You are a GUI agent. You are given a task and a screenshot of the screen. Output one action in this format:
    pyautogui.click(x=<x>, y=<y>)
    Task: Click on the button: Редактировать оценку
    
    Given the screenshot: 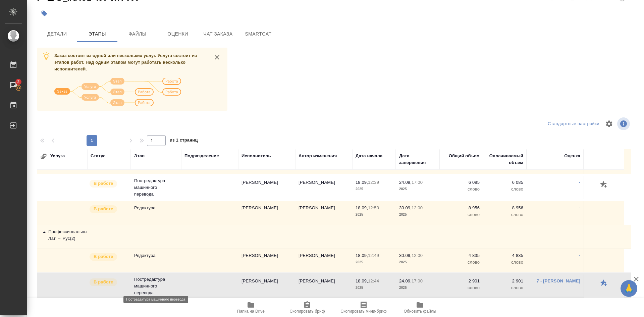 What is the action you would take?
    pyautogui.click(x=604, y=283)
    